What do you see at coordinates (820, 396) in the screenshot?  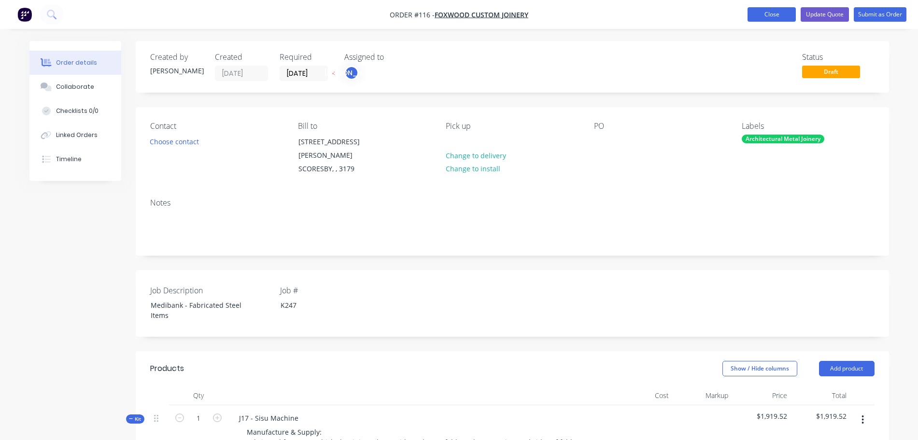 I see `div: Total` at bounding box center [820, 396].